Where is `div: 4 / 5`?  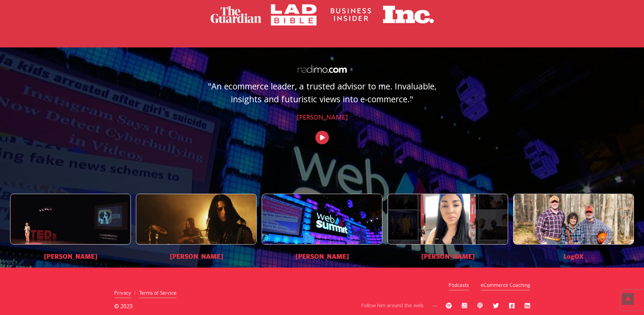
div: 4 / 5 is located at coordinates (448, 230).